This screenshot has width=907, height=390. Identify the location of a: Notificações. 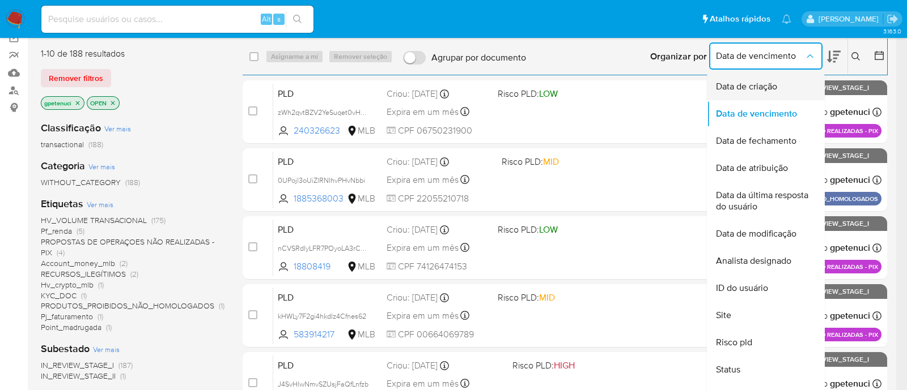
(786, 19).